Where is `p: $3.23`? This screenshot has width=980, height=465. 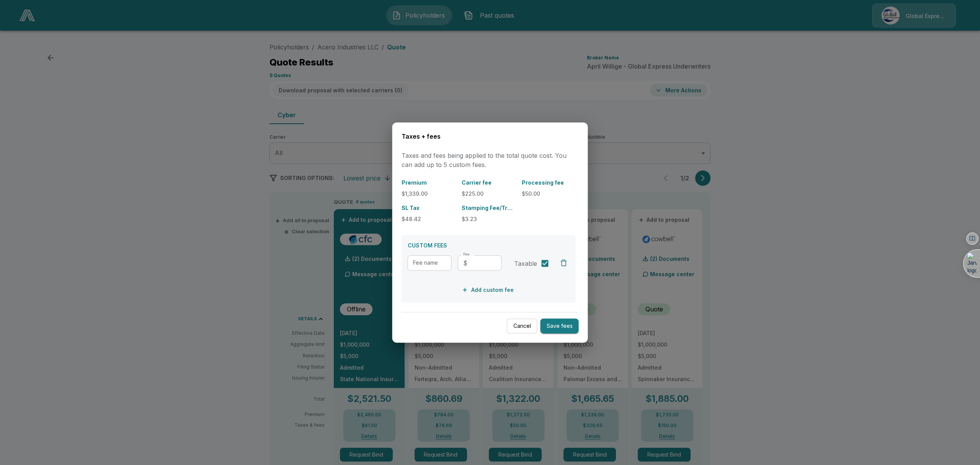 p: $3.23 is located at coordinates (488, 218).